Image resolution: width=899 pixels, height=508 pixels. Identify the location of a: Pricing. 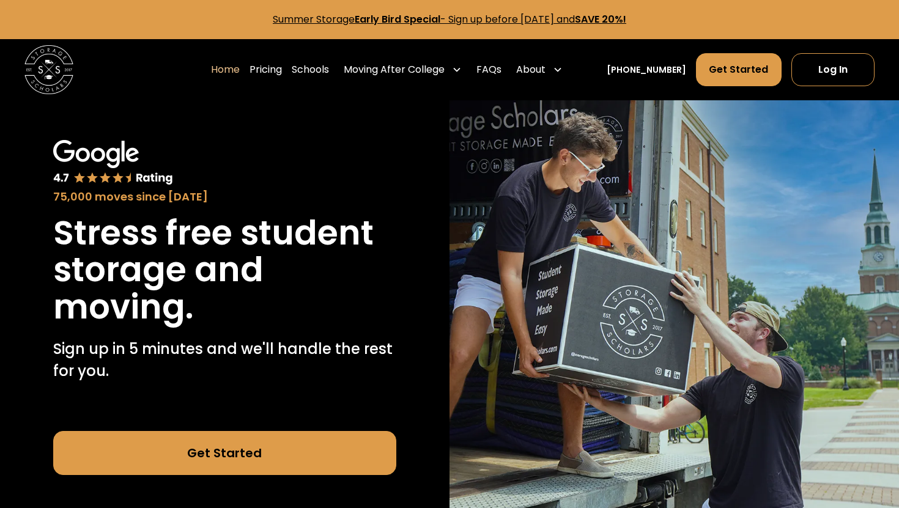
(265, 70).